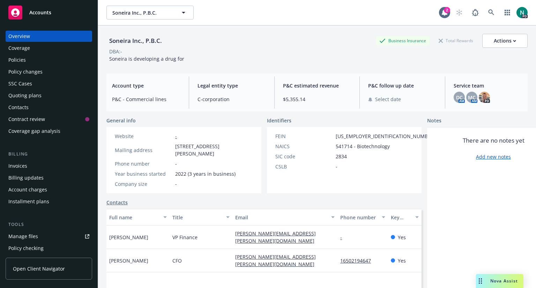 This screenshot has width=536, height=288. What do you see at coordinates (25, 96) in the screenshot?
I see `div: Quoting plans` at bounding box center [25, 96].